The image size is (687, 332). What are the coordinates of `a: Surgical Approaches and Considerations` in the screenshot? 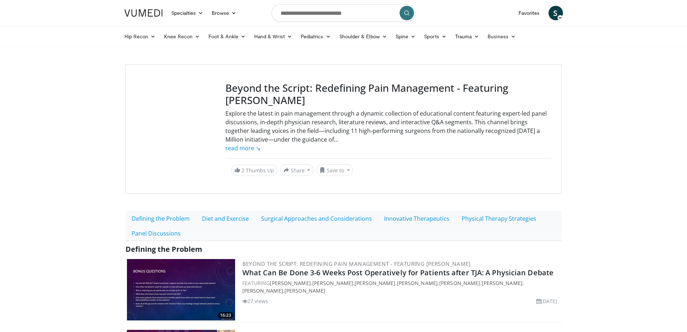 It's located at (316, 218).